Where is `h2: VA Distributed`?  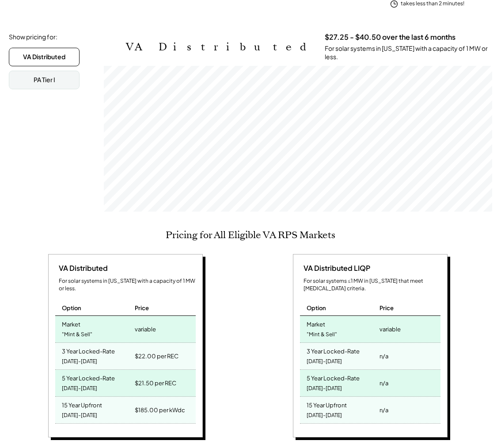 h2: VA Distributed is located at coordinates (219, 47).